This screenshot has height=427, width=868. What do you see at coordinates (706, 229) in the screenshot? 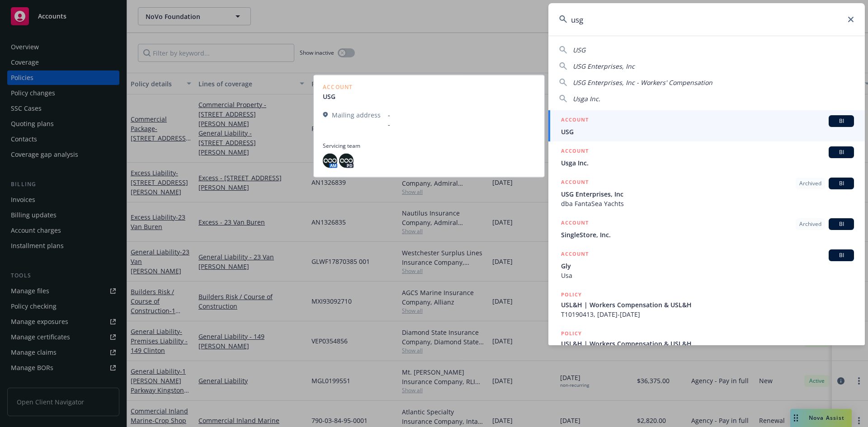
I see `a: ACCOUNTArchivedBISingleStore, Inc.` at bounding box center [706, 229].